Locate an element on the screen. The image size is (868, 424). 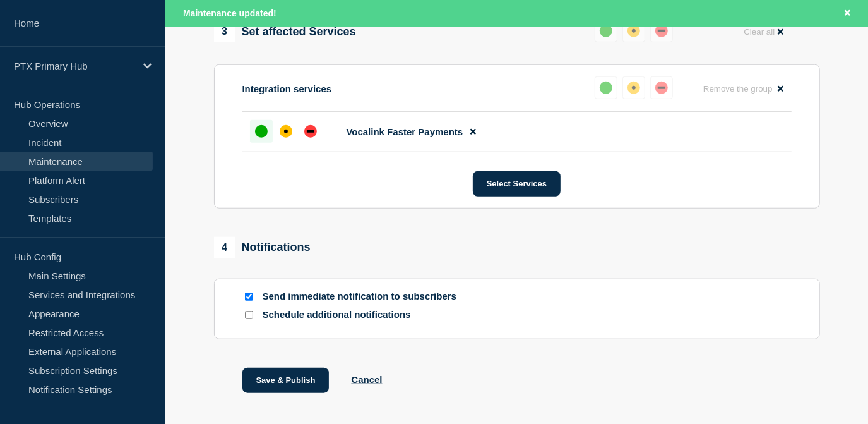
p: Schedule additional notifications is located at coordinates (363, 314).